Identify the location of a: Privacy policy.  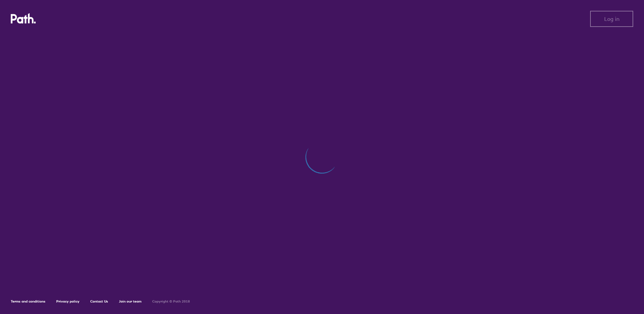
(68, 301).